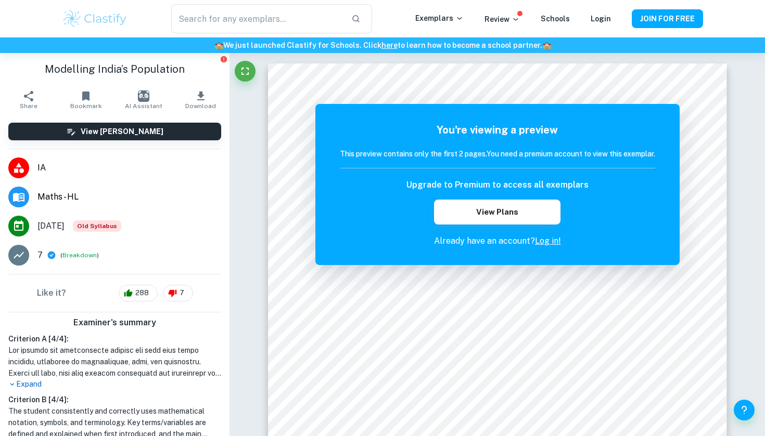  I want to click on button: Help and Feedback, so click(744, 410).